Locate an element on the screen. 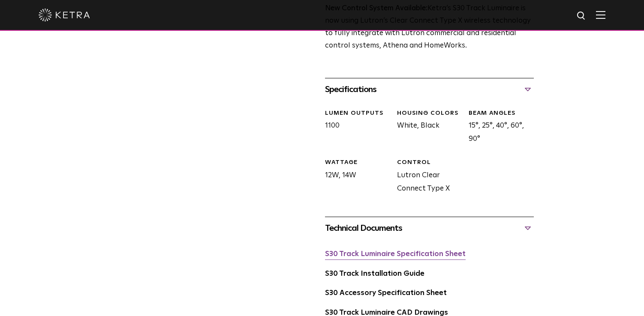 This screenshot has width=644, height=316. div: Lutron Clear Connect Type X is located at coordinates (427, 177).